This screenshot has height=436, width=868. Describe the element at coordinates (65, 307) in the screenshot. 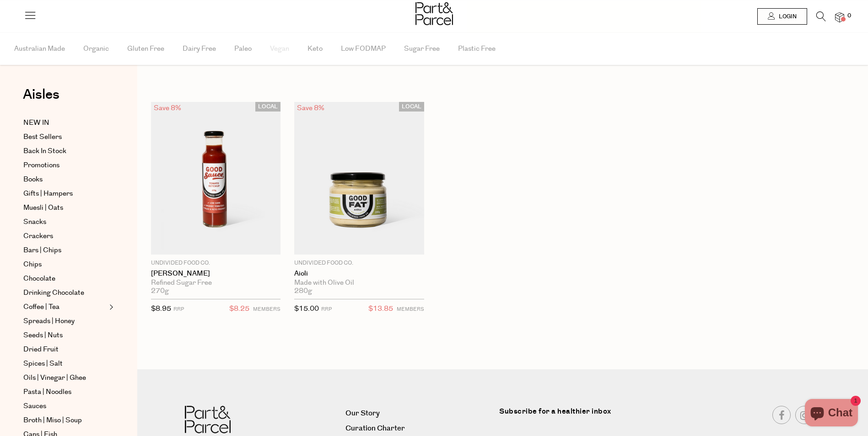

I see `a: Coffee | Tea` at that location.